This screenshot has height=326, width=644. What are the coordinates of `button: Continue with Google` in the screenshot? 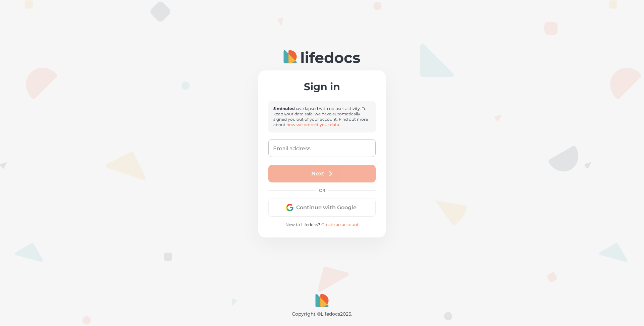 It's located at (322, 208).